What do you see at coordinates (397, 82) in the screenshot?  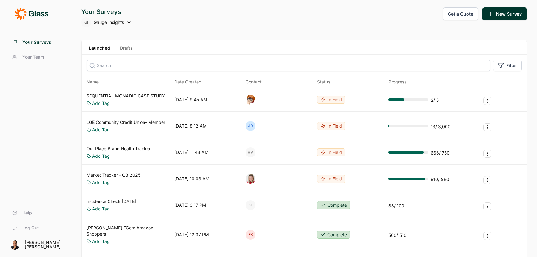 I see `div: Progress` at bounding box center [397, 82].